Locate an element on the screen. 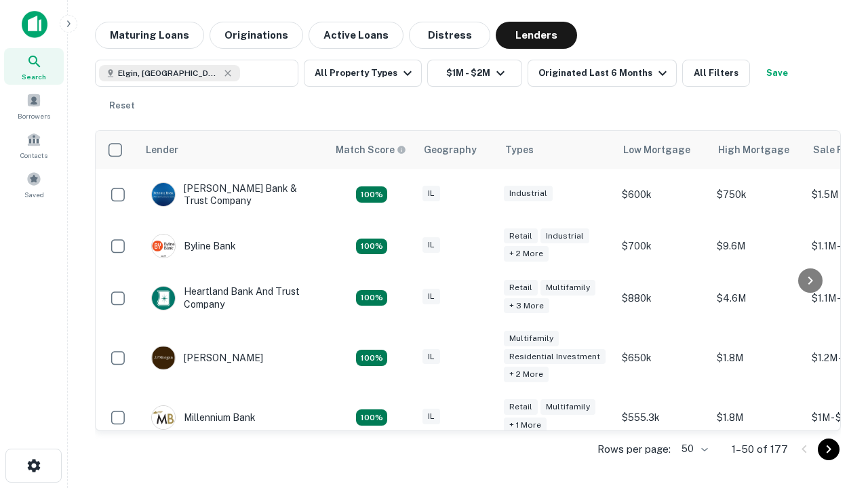 This screenshot has width=868, height=488. div: Types is located at coordinates (520, 149).